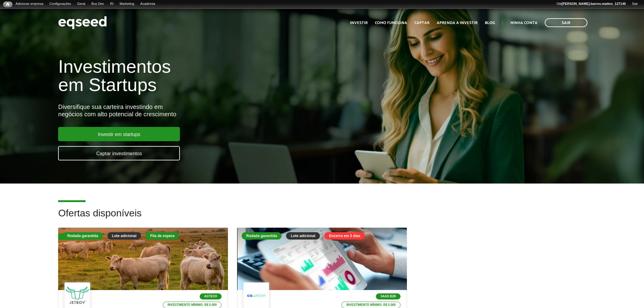 The height and width of the screenshot is (308, 644). What do you see at coordinates (391, 23) in the screenshot?
I see `a: Como funciona` at bounding box center [391, 23].